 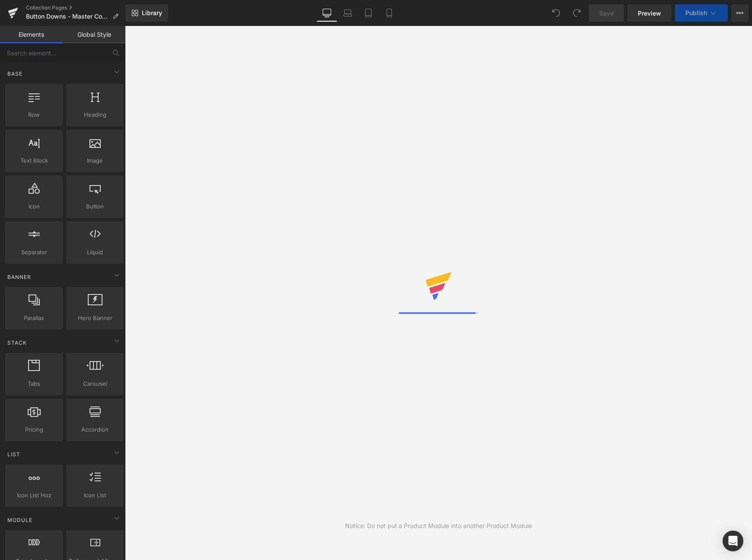 What do you see at coordinates (152, 13) in the screenshot?
I see `span: Library` at bounding box center [152, 13].